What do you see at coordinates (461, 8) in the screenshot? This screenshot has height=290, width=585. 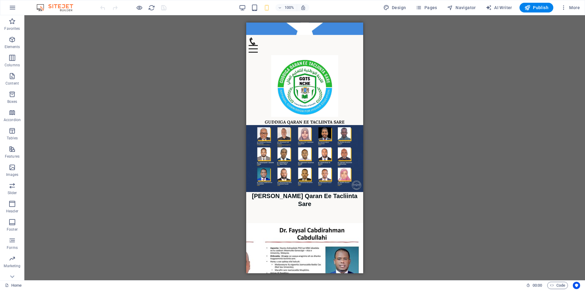 I see `button: Navigator` at bounding box center [461, 8].